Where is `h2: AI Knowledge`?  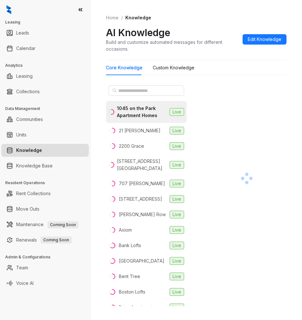
h2: AI Knowledge is located at coordinates (138, 33).